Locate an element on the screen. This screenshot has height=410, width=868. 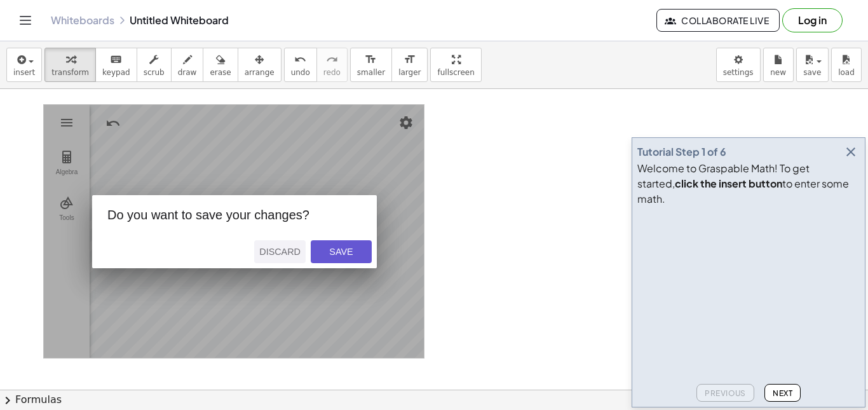
i: undo is located at coordinates (300, 60).